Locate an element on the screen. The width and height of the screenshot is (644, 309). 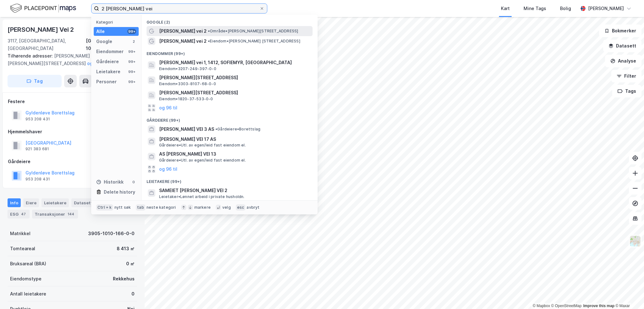
div: Festere is located at coordinates (72, 101).